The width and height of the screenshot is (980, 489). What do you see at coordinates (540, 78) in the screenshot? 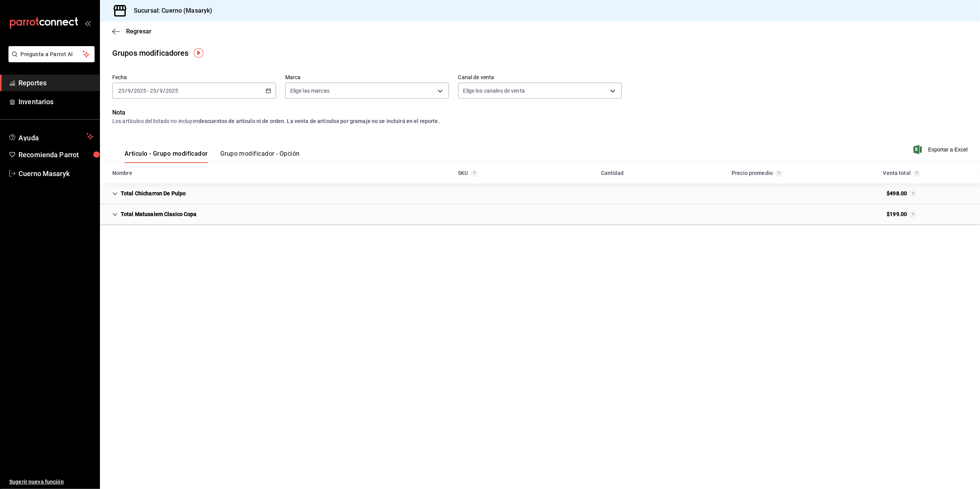
I see `label: Canal de venta` at bounding box center [540, 78].